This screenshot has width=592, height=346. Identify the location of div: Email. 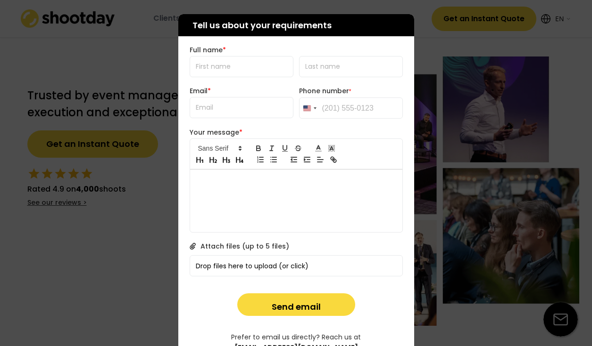
(239, 91).